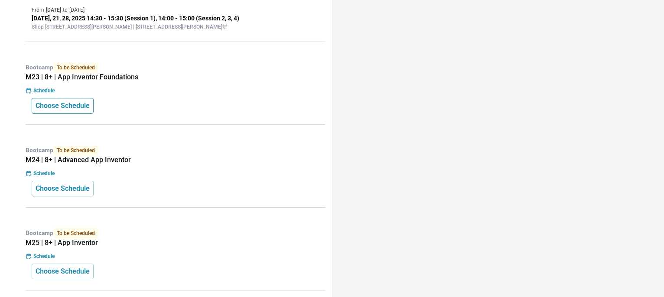 This screenshot has width=664, height=297. What do you see at coordinates (175, 160) in the screenshot?
I see `h5: M24 | 8+ | Advanced App Inventor` at bounding box center [175, 160].